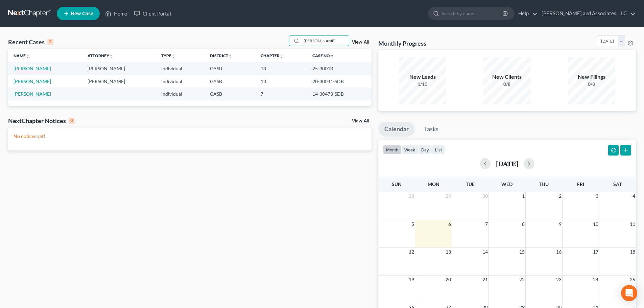  I want to click on span: Sun, so click(396, 184).